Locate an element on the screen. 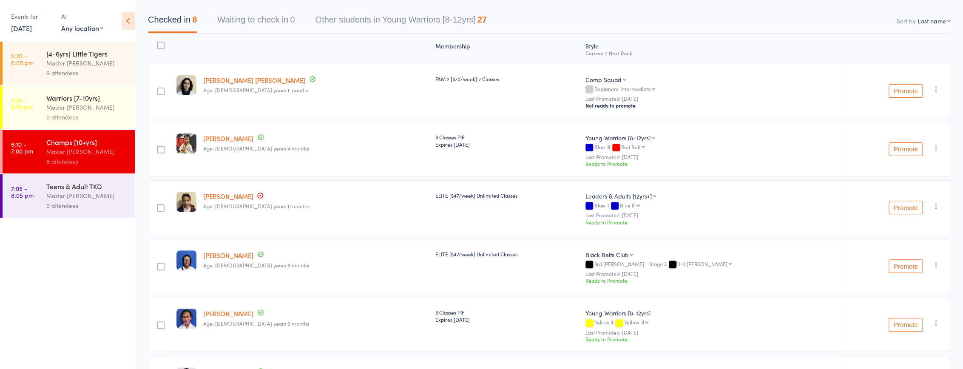 This screenshot has width=963, height=369. div: FAM 2 [$70/week] 2 Classes is located at coordinates (507, 79).